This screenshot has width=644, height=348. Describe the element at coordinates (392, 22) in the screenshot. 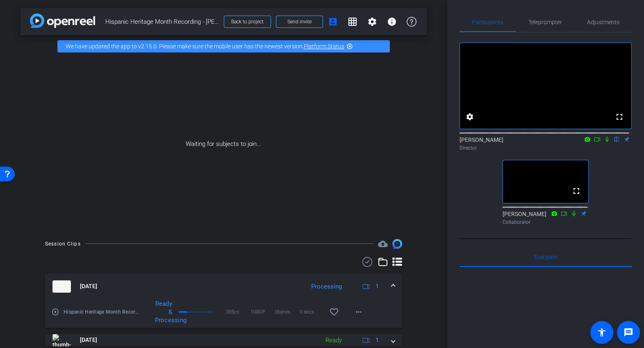

I see `mat-icon: info` at that location.